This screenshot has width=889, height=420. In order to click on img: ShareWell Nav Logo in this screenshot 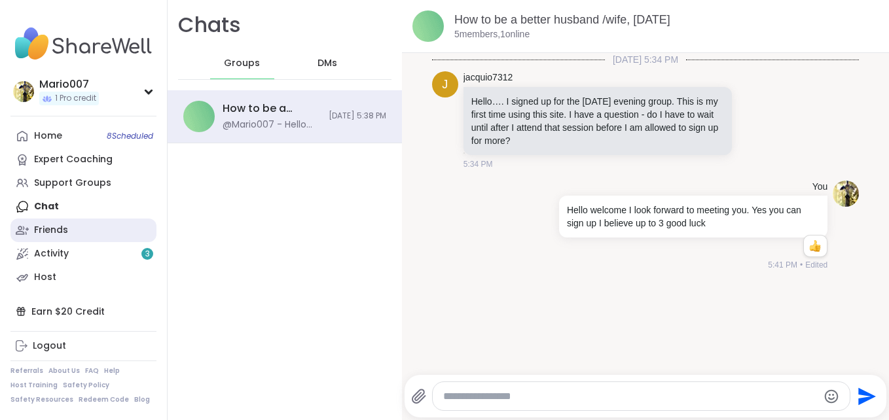, I will do `click(83, 44)`.